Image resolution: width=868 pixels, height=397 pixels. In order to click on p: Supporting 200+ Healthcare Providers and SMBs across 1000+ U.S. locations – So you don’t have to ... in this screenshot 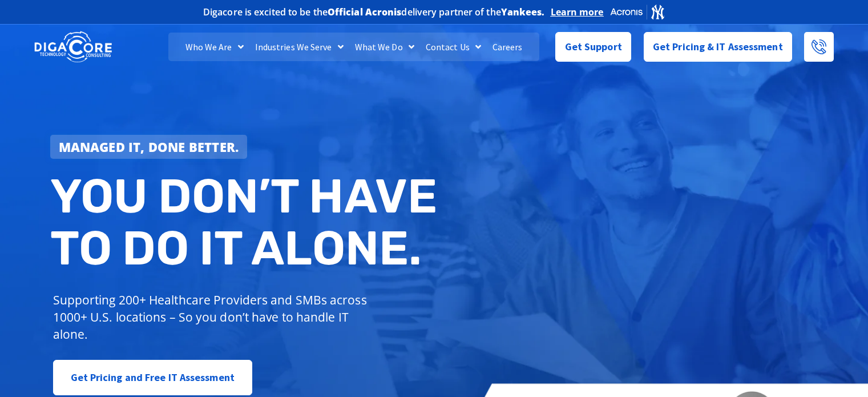, I will do `click(212, 317)`.